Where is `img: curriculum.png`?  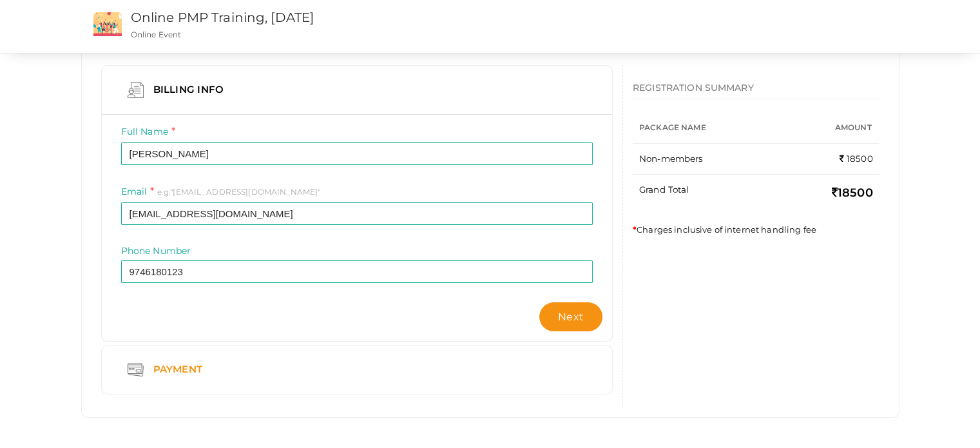
img: curriculum.png is located at coordinates (135, 89).